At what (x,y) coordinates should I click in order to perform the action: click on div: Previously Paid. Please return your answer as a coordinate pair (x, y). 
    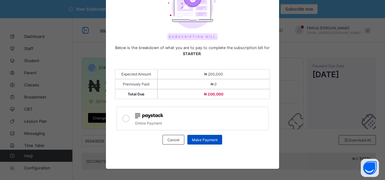
    Looking at the image, I should click on (136, 84).